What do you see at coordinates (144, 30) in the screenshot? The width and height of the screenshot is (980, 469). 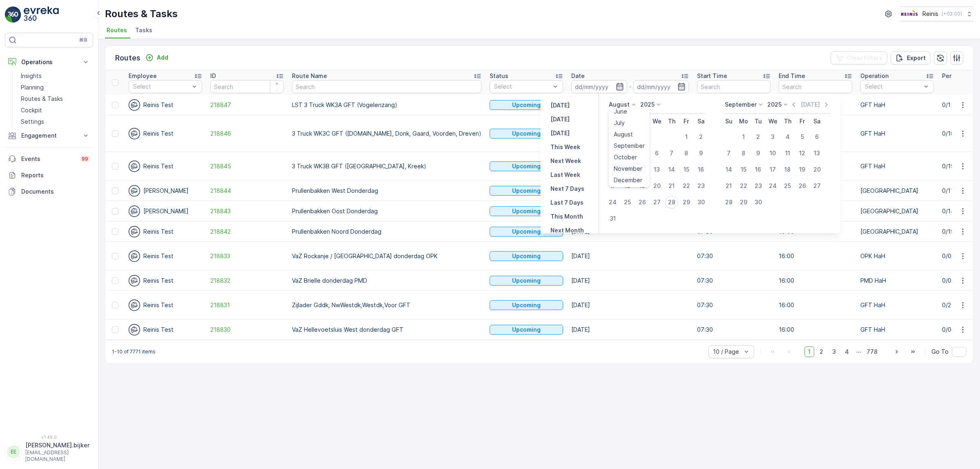 I see `span: Tasks` at bounding box center [144, 30].